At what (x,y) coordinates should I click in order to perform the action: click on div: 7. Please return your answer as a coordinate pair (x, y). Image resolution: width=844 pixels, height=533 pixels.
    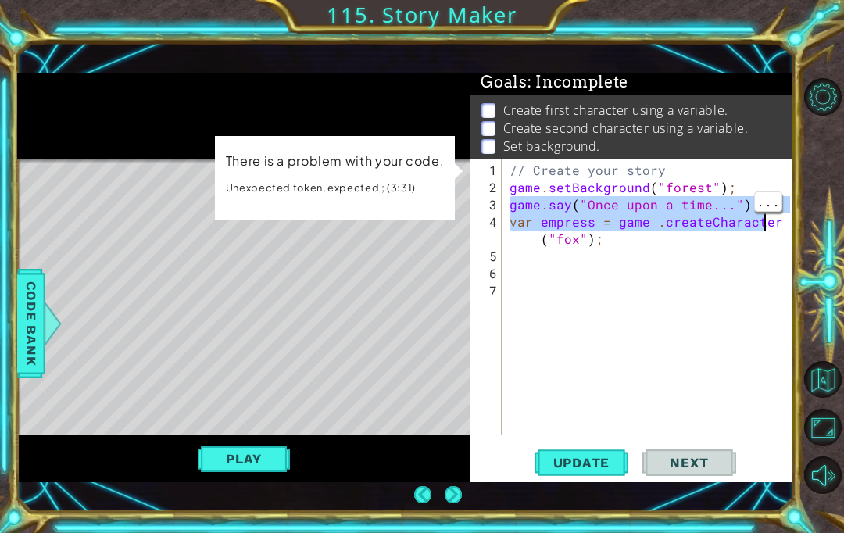
    Looking at the image, I should click on (488, 291).